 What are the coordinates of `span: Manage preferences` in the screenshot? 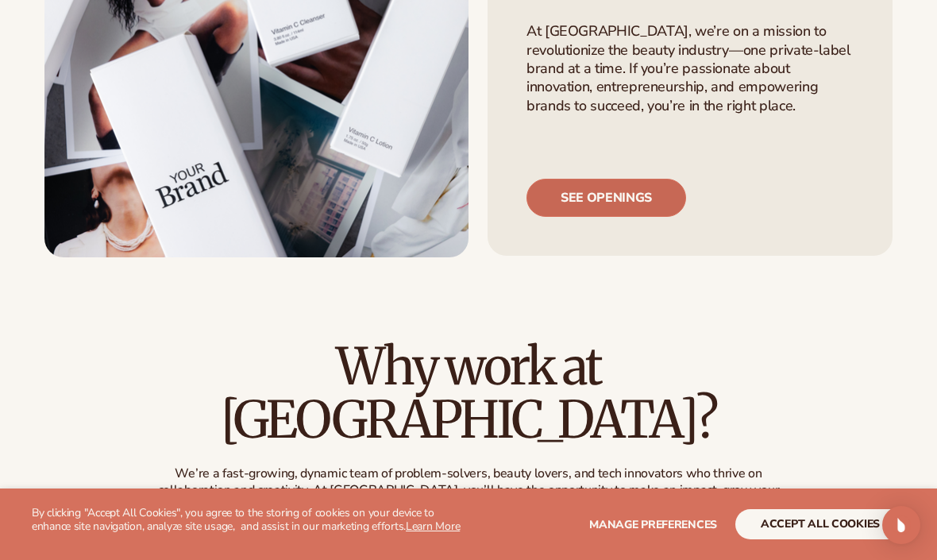 It's located at (653, 524).